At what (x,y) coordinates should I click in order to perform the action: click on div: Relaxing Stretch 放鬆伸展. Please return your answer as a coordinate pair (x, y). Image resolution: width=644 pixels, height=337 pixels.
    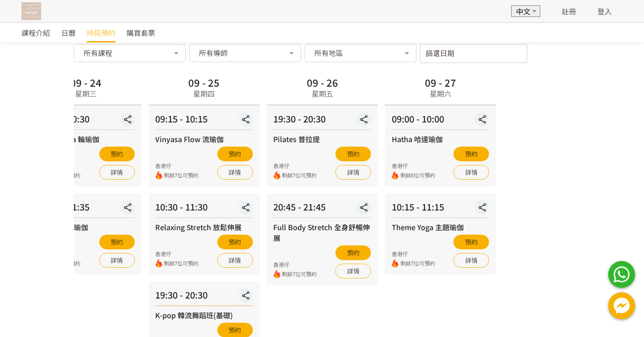
    Looking at the image, I should click on (204, 227).